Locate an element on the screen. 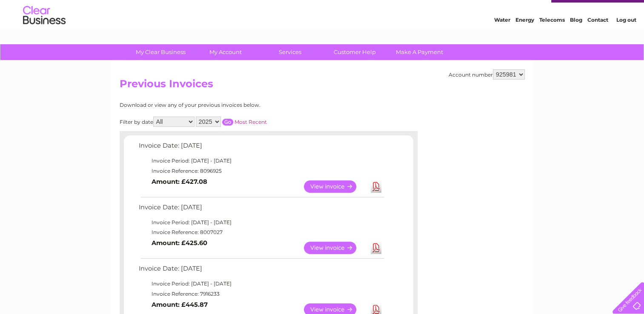 The image size is (644, 314). a: Contact is located at coordinates (597, 39).